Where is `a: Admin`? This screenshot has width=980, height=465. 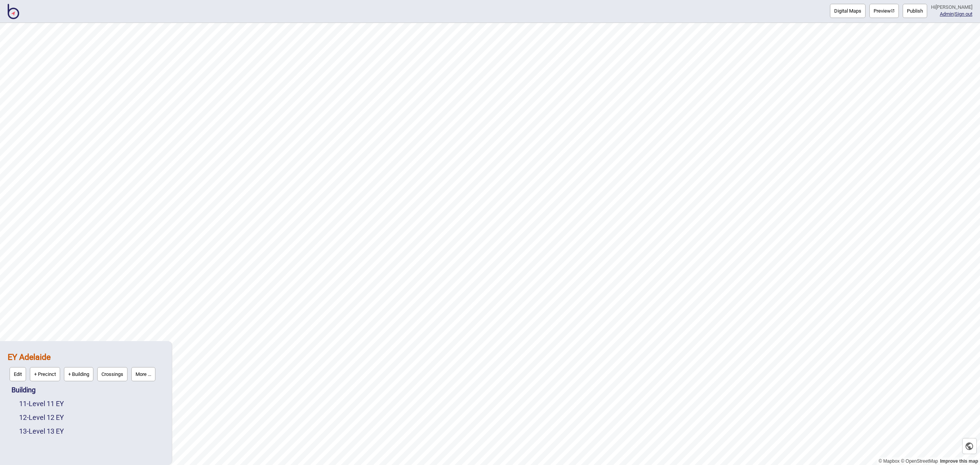
a: Admin is located at coordinates (946, 14).